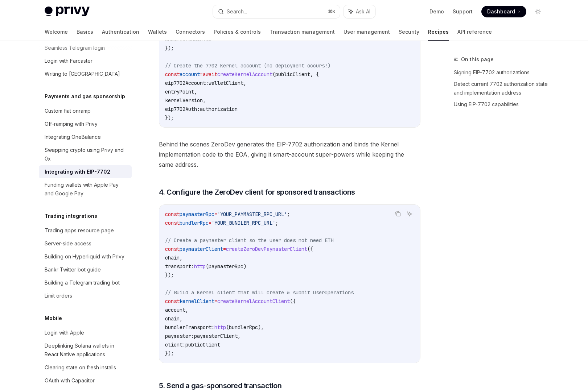  Describe the element at coordinates (197, 301) in the screenshot. I see `span: kernelClient` at that location.